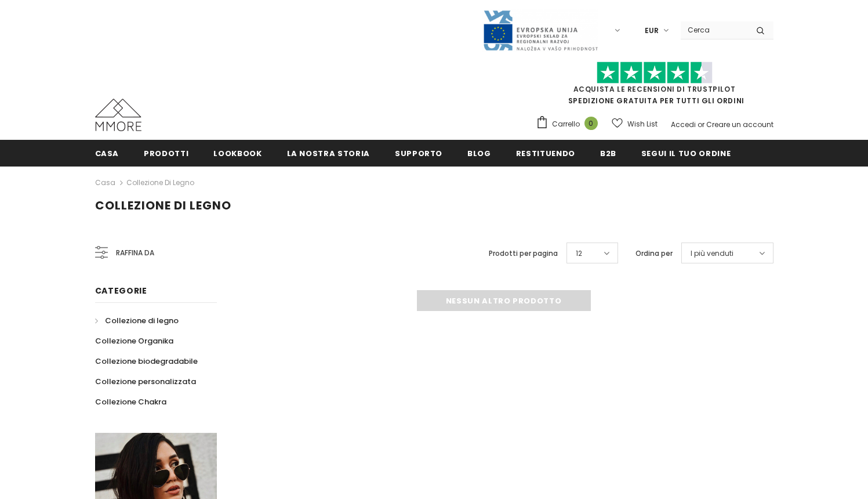  I want to click on a: Carrello 0, so click(570, 124).